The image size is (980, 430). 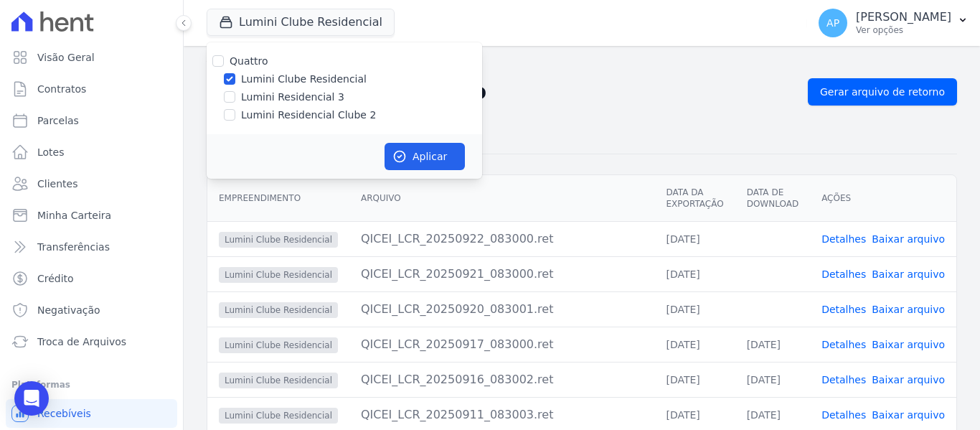 What do you see at coordinates (91, 89) in the screenshot?
I see `a: Contratos` at bounding box center [91, 89].